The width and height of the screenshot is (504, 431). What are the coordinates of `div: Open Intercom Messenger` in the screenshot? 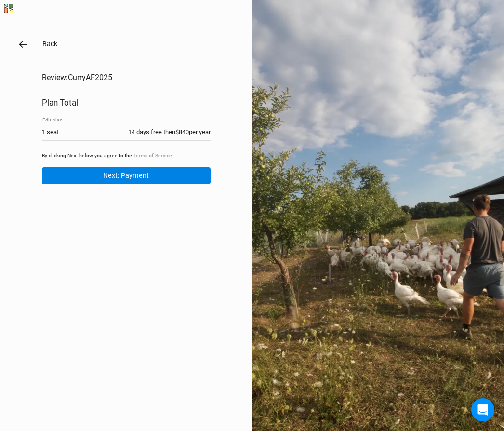 It's located at (483, 410).